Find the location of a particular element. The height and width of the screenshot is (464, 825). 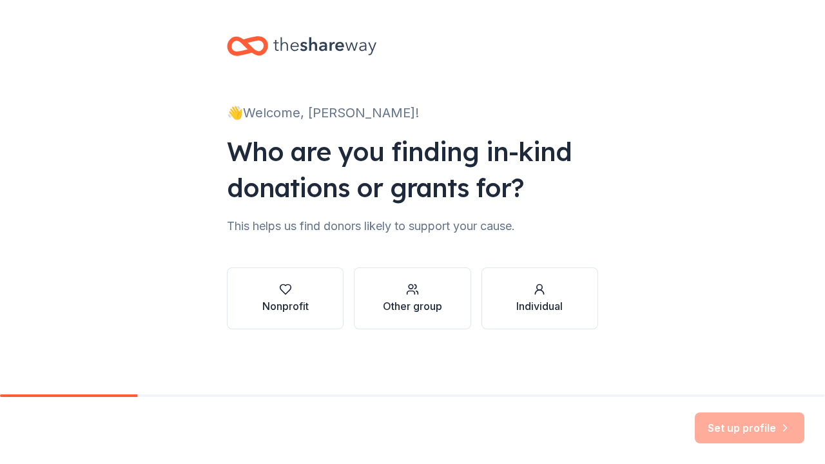

div: Other group is located at coordinates (412, 306).